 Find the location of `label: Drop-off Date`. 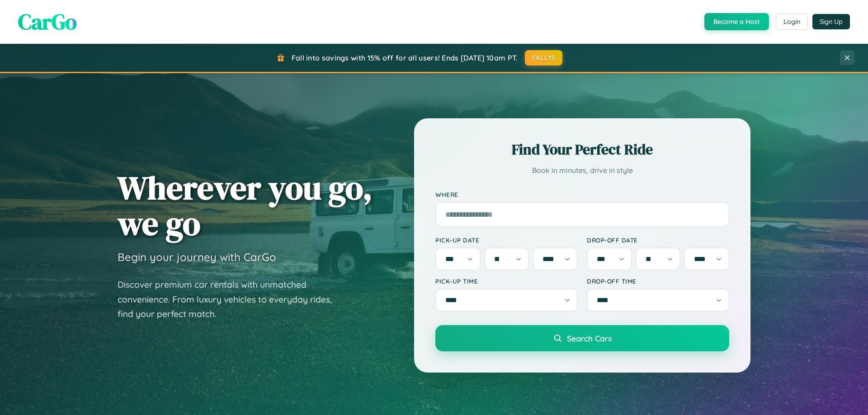

label: Drop-off Date is located at coordinates (658, 240).